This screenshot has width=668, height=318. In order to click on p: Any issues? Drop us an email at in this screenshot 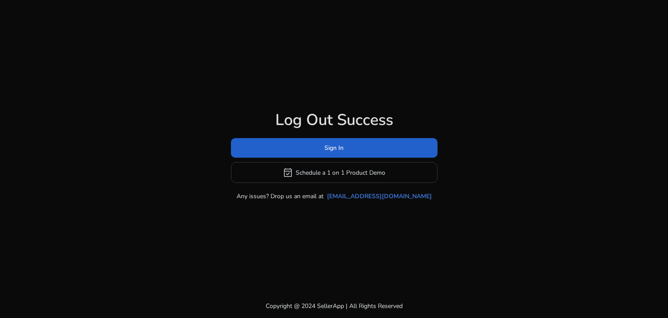, I will do `click(280, 196)`.